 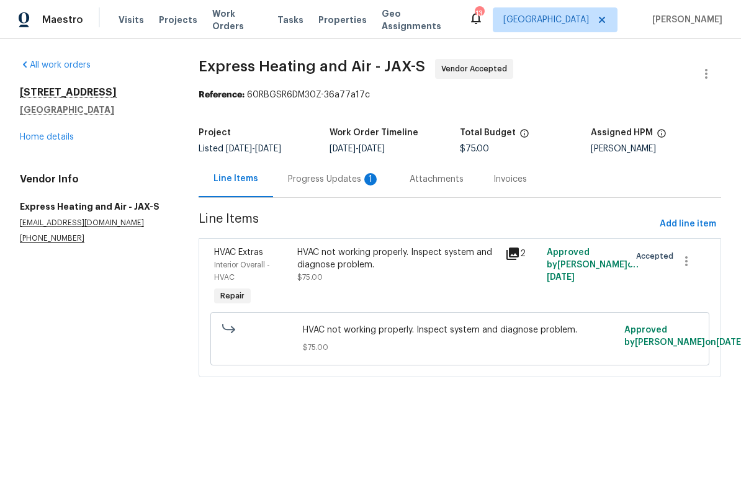 What do you see at coordinates (94, 207) in the screenshot?
I see `h5: Express Heating and Air - JAX-S` at bounding box center [94, 207].